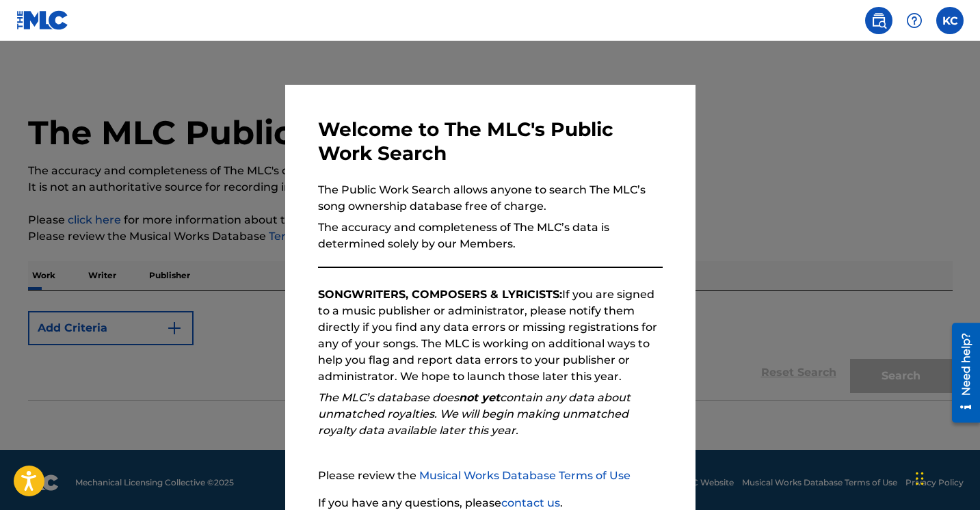  I want to click on img: MLC Logo, so click(42, 20).